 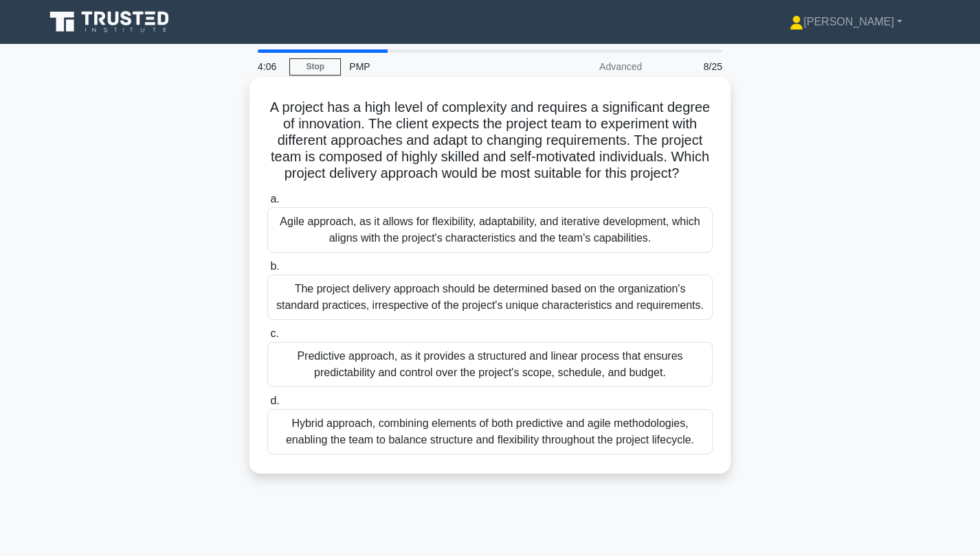 What do you see at coordinates (274, 199) in the screenshot?
I see `span: a.` at bounding box center [274, 199].